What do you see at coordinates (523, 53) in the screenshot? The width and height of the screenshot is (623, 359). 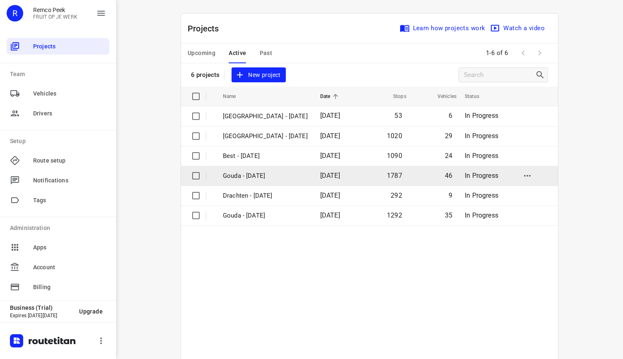 I see `span: Previous Page` at bounding box center [523, 53].